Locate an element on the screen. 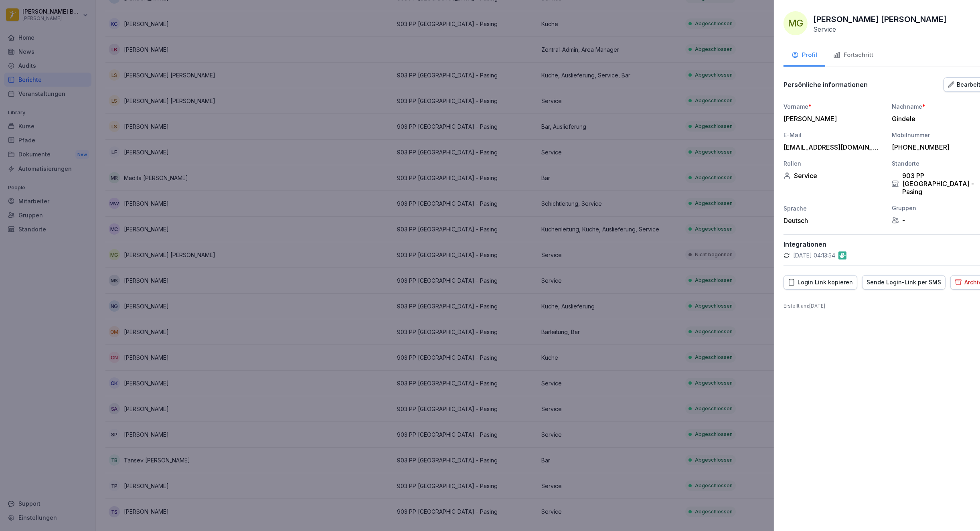 This screenshot has height=531, width=980. div: Login Link kopieren is located at coordinates (821, 282).